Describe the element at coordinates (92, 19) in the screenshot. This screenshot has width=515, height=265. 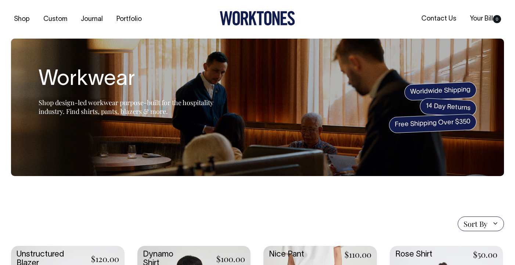
I see `a: Journal` at that location.